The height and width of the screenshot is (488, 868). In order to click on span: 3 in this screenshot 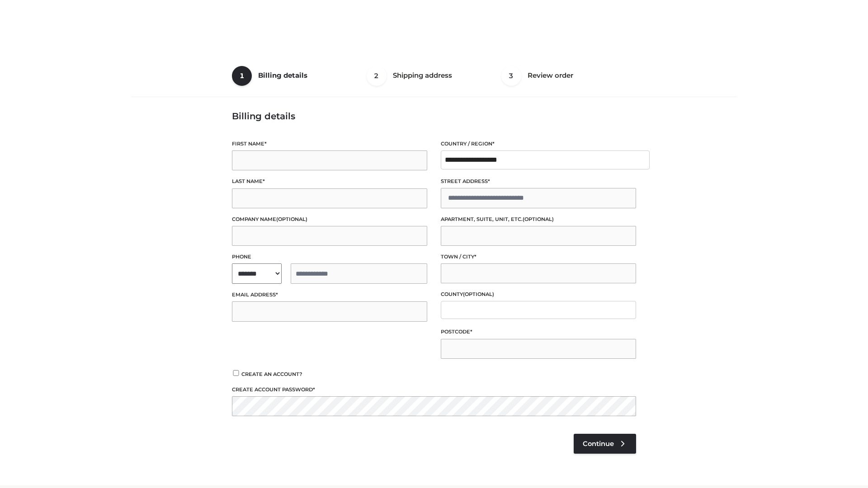, I will do `click(512, 76)`.